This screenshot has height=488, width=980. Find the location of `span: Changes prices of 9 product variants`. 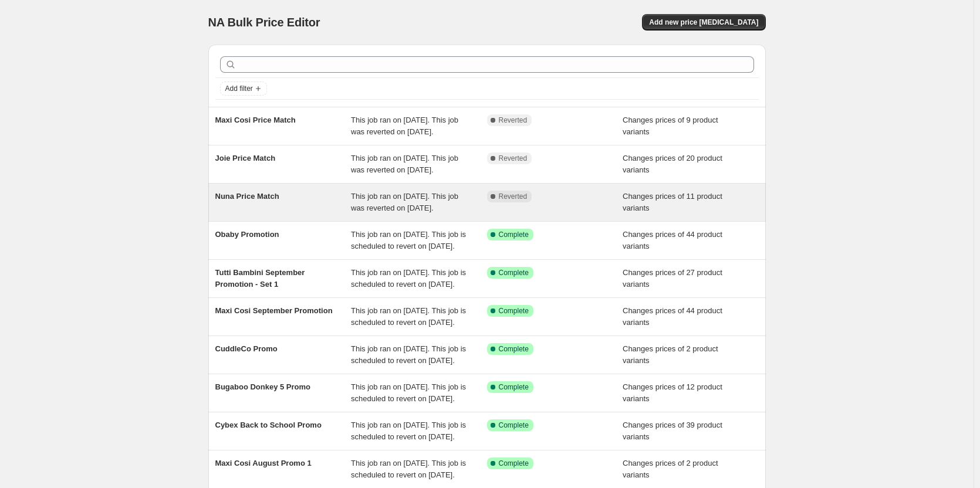

span: Changes prices of 9 product variants is located at coordinates (670, 126).